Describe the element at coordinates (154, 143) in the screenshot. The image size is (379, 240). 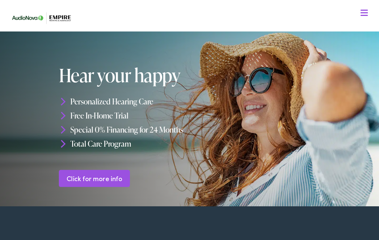
I see `li: Total Care Program` at that location.